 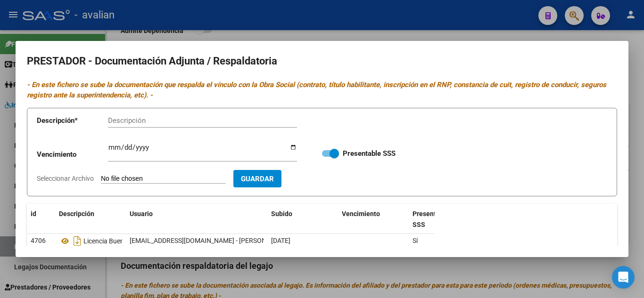 I want to click on span: Presentable SSS, so click(x=431, y=219).